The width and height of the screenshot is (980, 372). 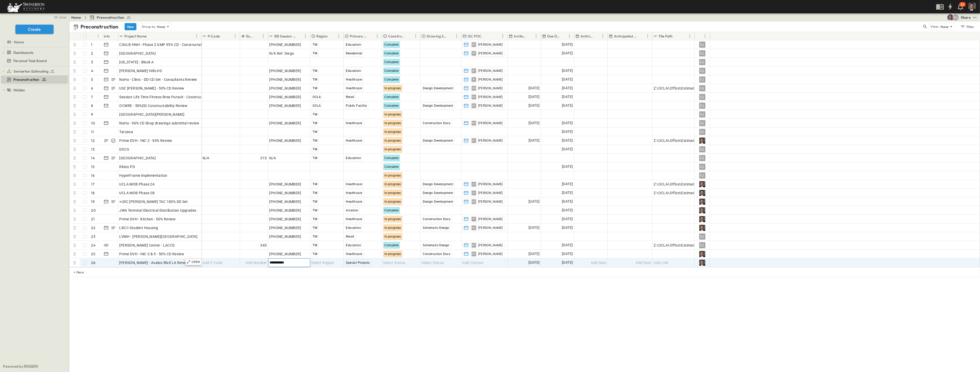 What do you see at coordinates (473, 44) in the screenshot?
I see `span: KD` at bounding box center [473, 44].